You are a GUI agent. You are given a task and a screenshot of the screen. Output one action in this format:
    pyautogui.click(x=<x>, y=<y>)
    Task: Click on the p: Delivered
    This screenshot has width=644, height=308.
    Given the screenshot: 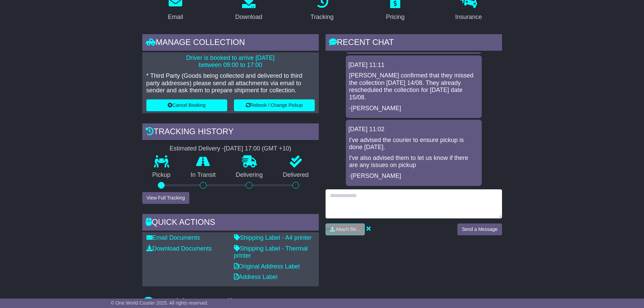 What is the action you would take?
    pyautogui.click(x=296, y=175)
    